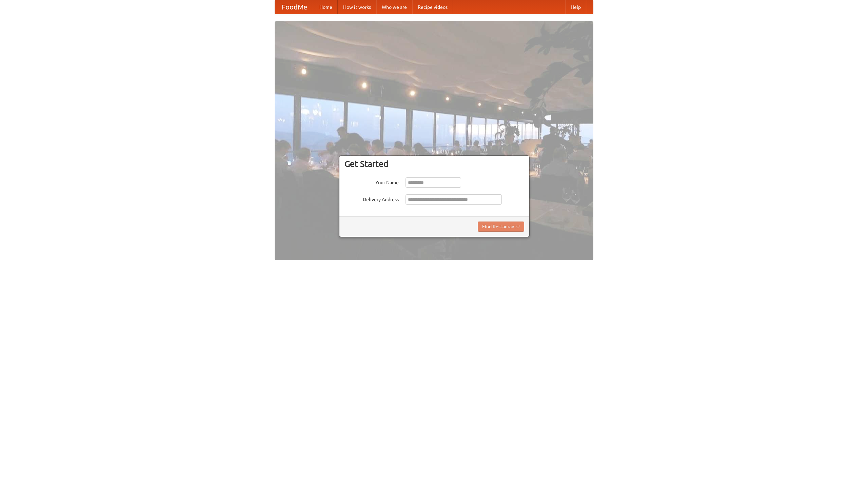  Describe the element at coordinates (372, 198) in the screenshot. I see `label: Delivery Address` at that location.